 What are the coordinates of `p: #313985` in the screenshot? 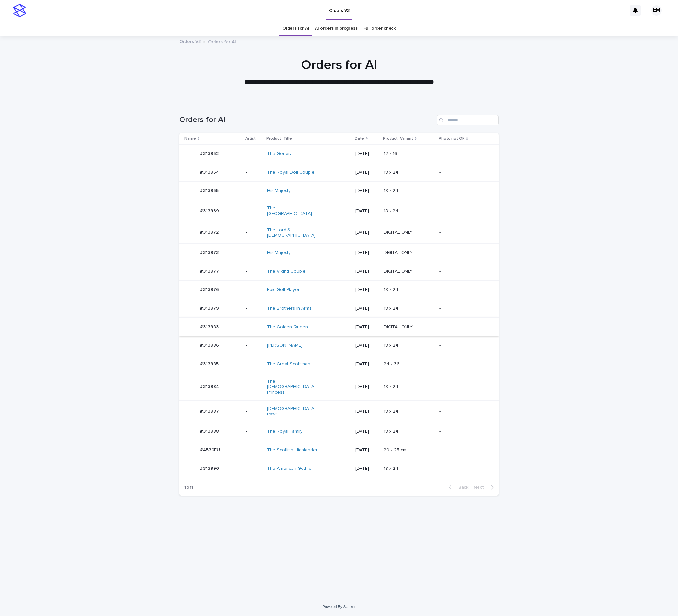 It's located at (210, 364).